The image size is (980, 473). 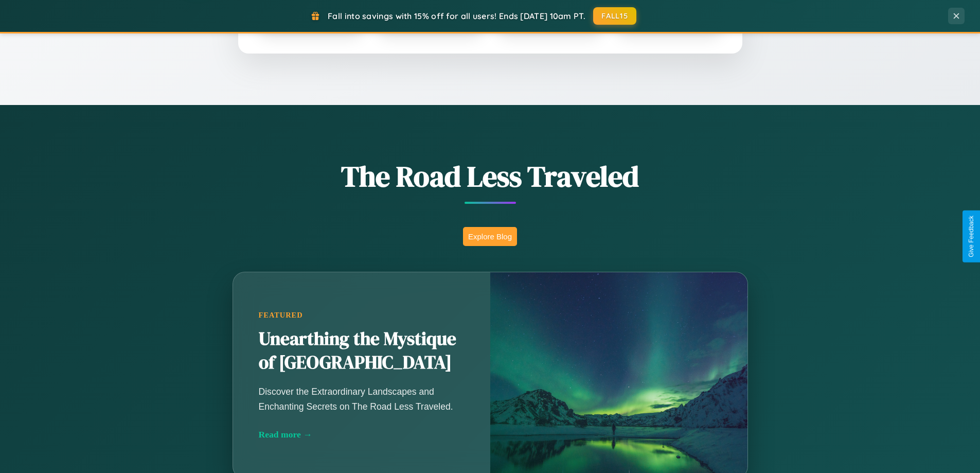 What do you see at coordinates (490, 176) in the screenshot?
I see `h1: The Road Less Traveled` at bounding box center [490, 176].